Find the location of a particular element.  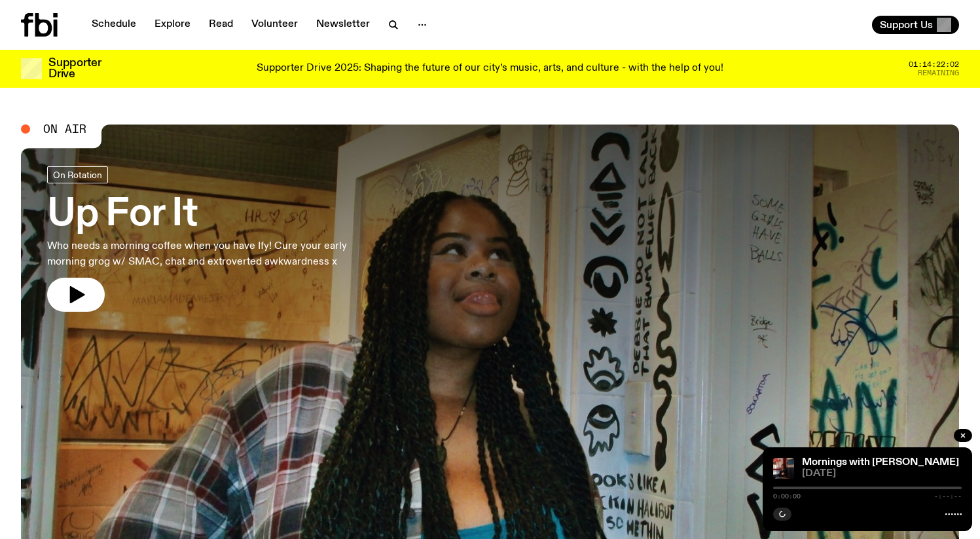

span: Support Us is located at coordinates (907, 25).